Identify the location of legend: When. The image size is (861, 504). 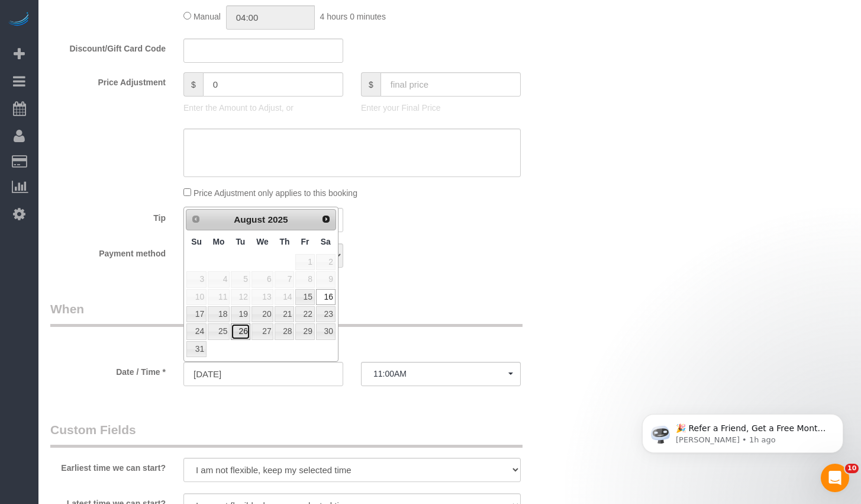
(287, 313).